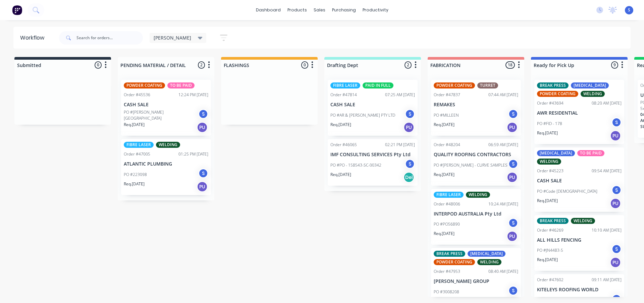  I want to click on div: TURRET, so click(487, 86).